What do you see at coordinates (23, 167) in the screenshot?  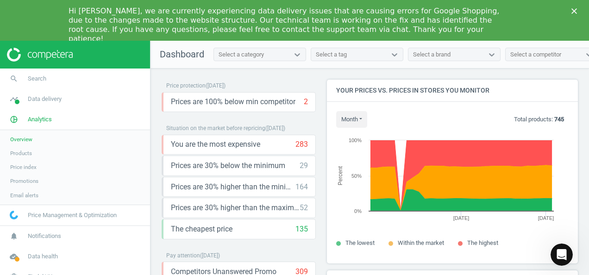 I see `span: Price index` at bounding box center [23, 167].